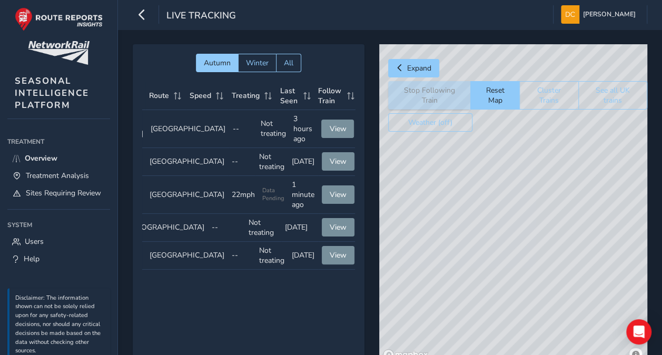 The image size is (662, 355). What do you see at coordinates (495, 95) in the screenshot?
I see `button: Reset Map` at bounding box center [495, 95].